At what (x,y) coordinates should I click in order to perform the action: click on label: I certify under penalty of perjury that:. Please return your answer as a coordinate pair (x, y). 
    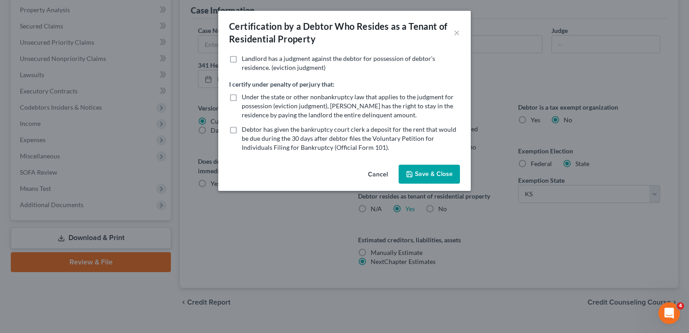
    Looking at the image, I should click on (282, 84).